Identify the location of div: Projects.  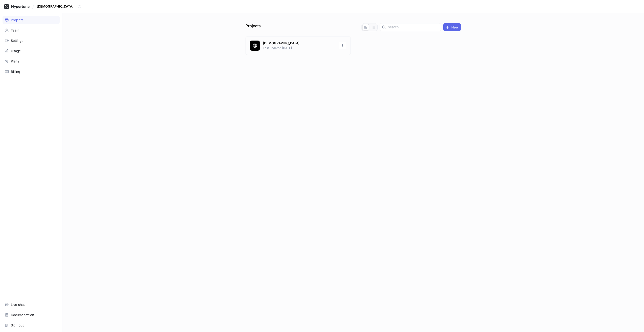
(17, 20).